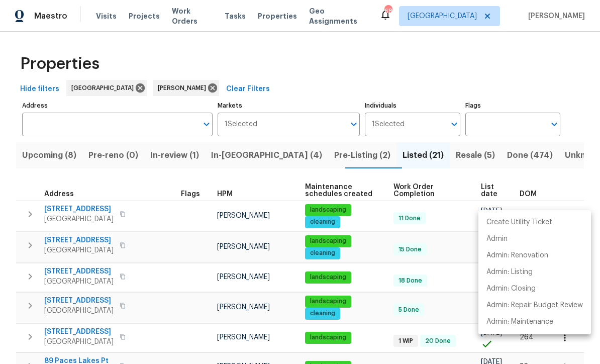  I want to click on p: Admin: Maintenance, so click(520, 321).